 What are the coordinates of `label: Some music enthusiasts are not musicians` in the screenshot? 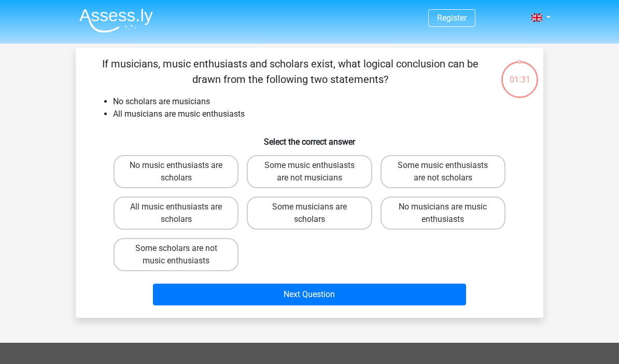 It's located at (309, 171).